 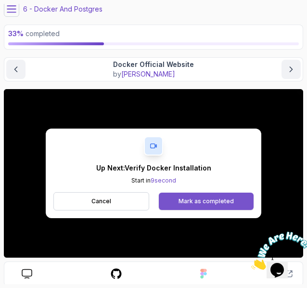 I want to click on p: by, so click(x=154, y=74).